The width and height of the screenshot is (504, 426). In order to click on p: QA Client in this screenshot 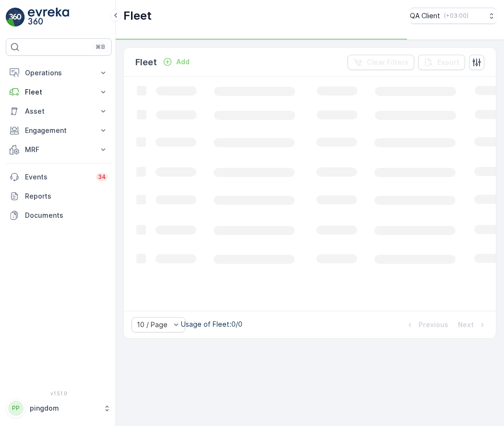, I will do `click(425, 16)`.